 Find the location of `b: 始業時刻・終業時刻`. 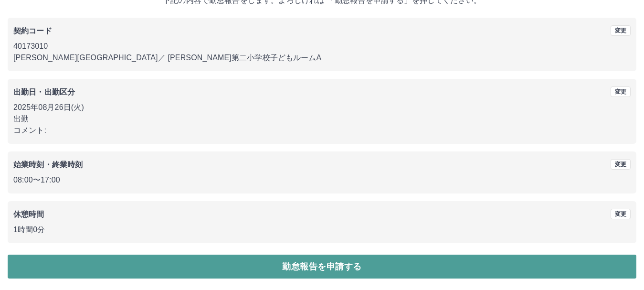

b: 始業時刻・終業時刻 is located at coordinates (48, 164).